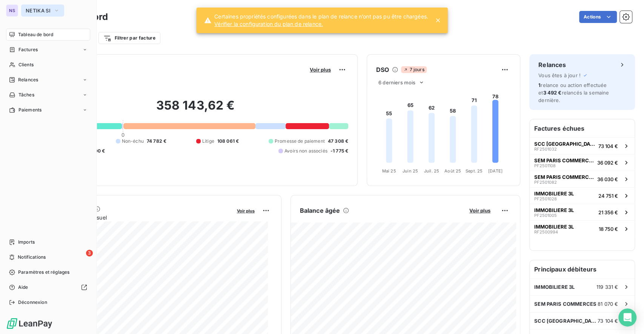 The height and width of the screenshot is (334, 644). What do you see at coordinates (29, 324) in the screenshot?
I see `img: Logo LeanPay` at bounding box center [29, 324].